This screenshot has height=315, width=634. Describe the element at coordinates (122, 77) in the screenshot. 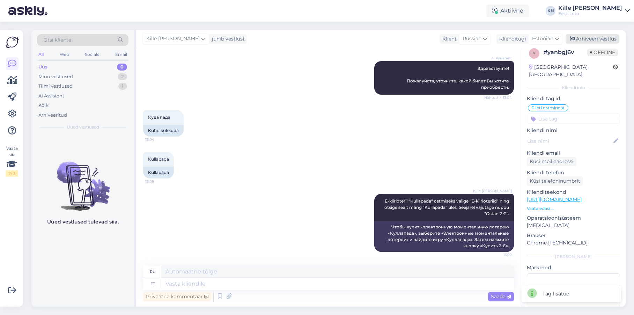

I see `div: 2` at that location.